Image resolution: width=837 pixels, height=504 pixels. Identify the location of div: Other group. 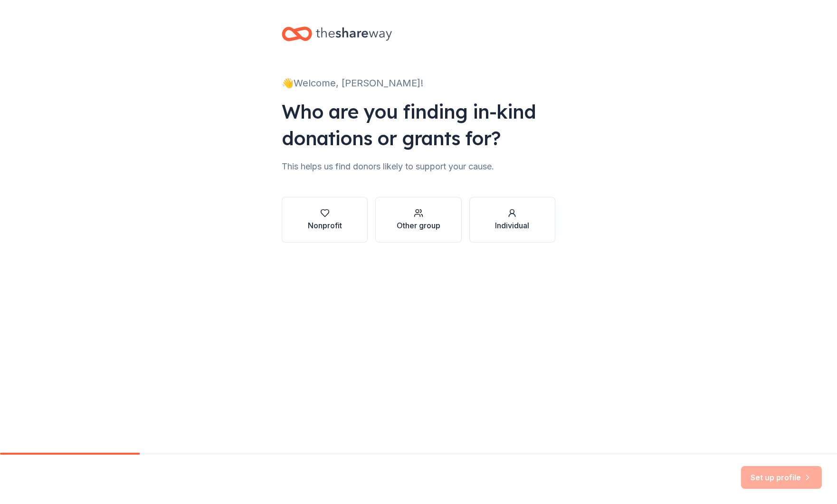
(418, 226).